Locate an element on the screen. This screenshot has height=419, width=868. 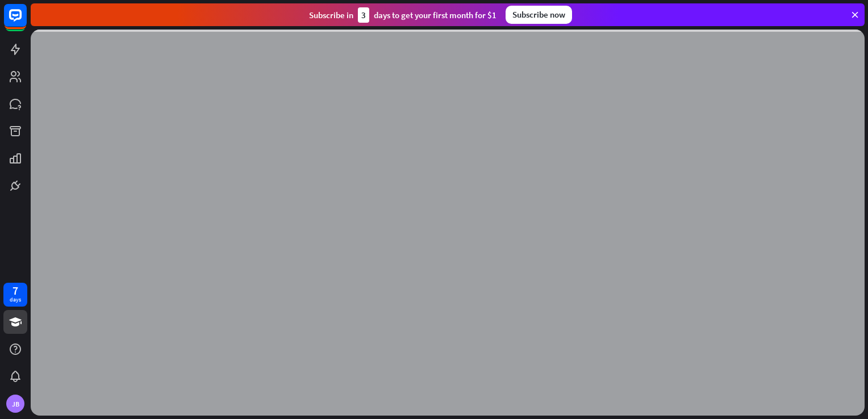
div: days is located at coordinates (15, 300).